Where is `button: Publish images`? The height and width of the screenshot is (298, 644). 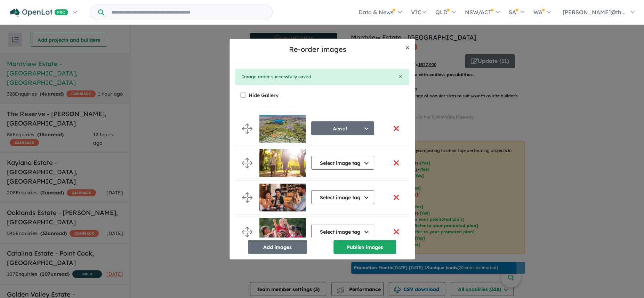 button: Publish images is located at coordinates (365, 247).